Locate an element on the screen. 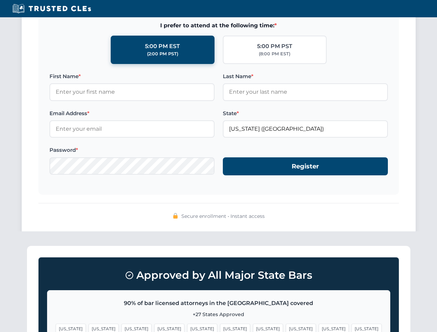 The height and width of the screenshot is (332, 437). input: Enter your last name is located at coordinates (305, 92).